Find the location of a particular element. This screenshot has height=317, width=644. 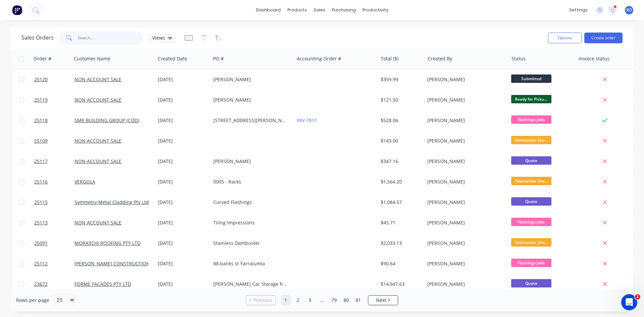

a: Page 2 is located at coordinates (298, 300).